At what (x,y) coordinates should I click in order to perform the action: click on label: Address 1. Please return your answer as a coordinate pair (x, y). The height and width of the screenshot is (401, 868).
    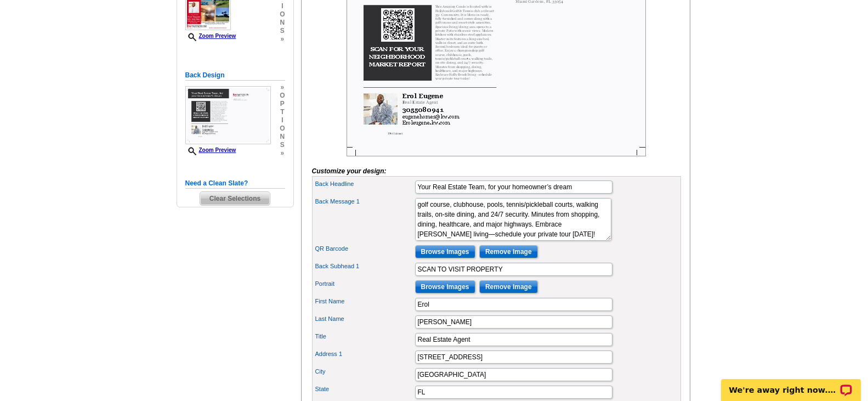
    Looking at the image, I should click on (364, 354).